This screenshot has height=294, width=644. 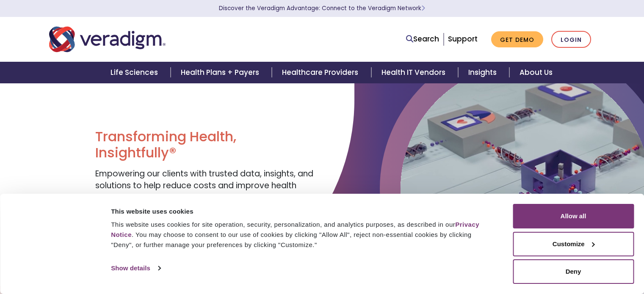 I want to click on img: Veradigm logo, so click(x=107, y=39).